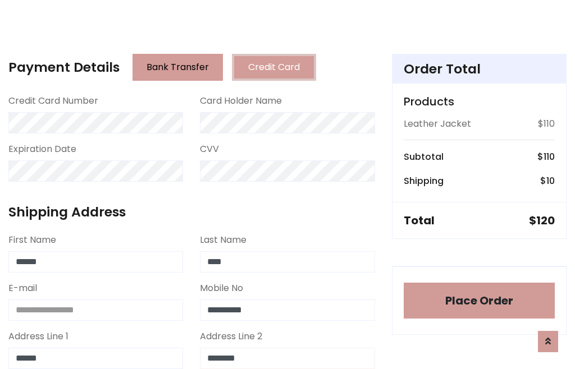  I want to click on label: Address Line 1, so click(38, 337).